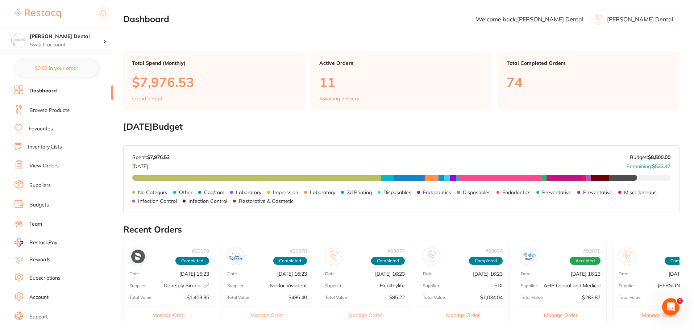  What do you see at coordinates (41, 129) in the screenshot?
I see `a: Favourites` at bounding box center [41, 129].